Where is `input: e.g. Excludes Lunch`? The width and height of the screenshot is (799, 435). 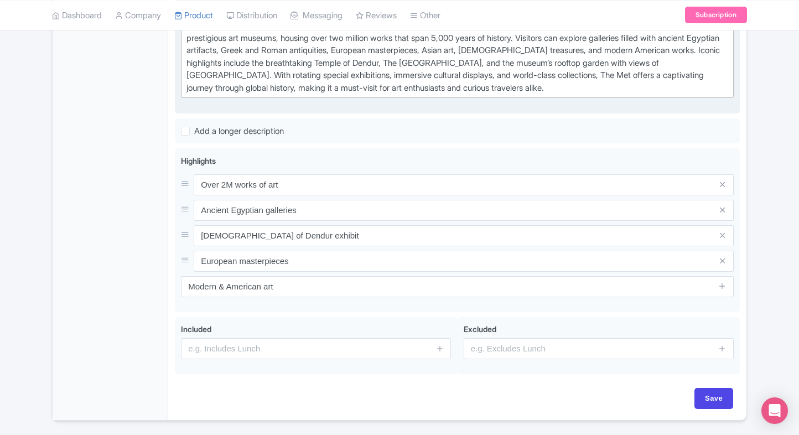 input: e.g. Excludes Lunch is located at coordinates (599, 349).